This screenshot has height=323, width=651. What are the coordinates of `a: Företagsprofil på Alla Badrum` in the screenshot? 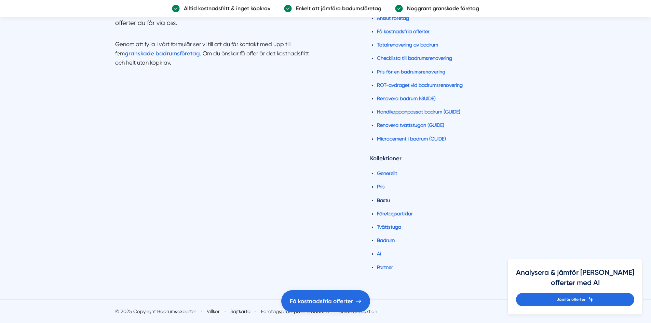 It's located at (295, 311).